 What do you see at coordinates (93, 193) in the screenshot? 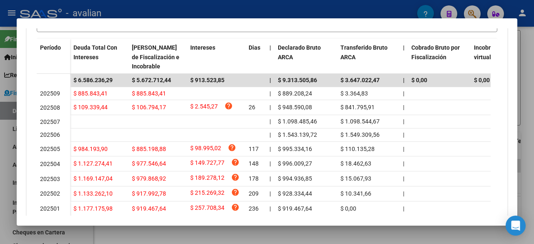
I see `span: $ 1.133.262,10` at bounding box center [93, 193].